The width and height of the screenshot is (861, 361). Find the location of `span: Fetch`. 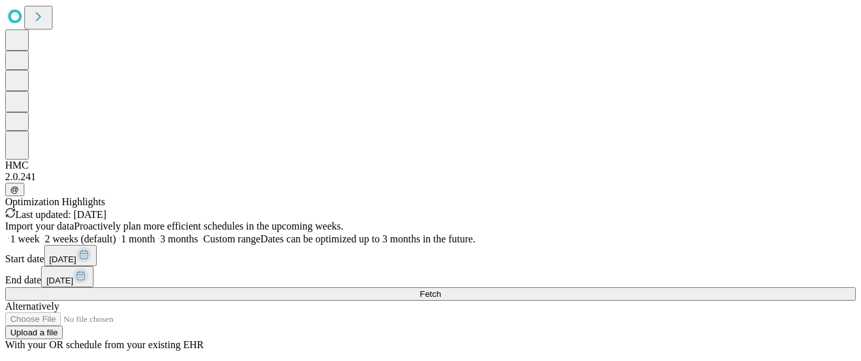

span: Fetch is located at coordinates (430, 294).